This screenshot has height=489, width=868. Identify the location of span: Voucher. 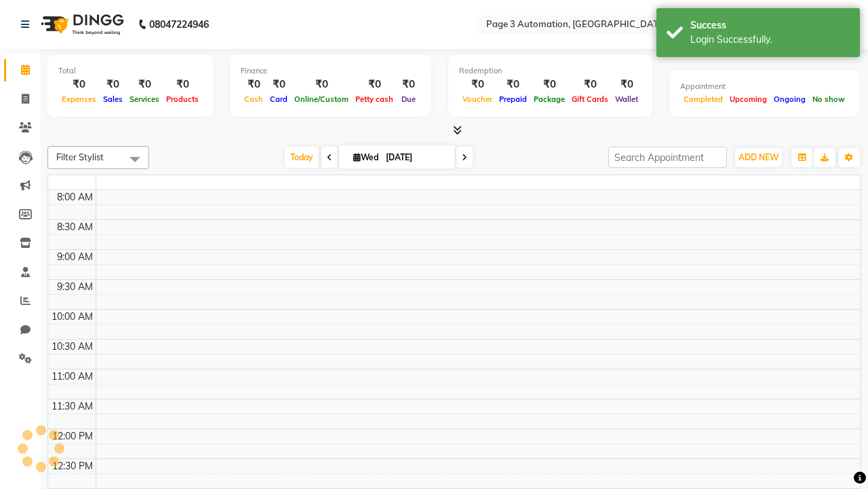
(477, 99).